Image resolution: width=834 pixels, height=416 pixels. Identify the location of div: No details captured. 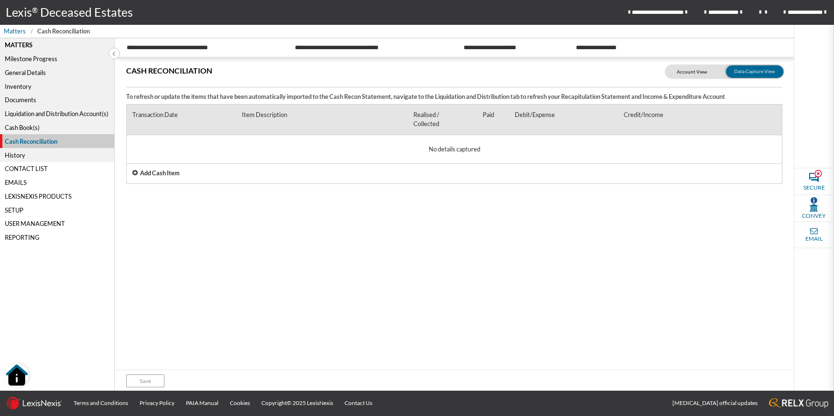
(454, 149).